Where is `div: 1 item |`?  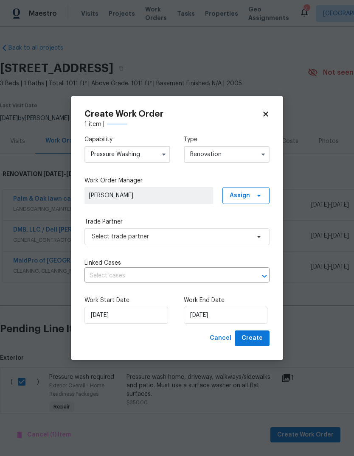
div: 1 item | is located at coordinates (177, 124).